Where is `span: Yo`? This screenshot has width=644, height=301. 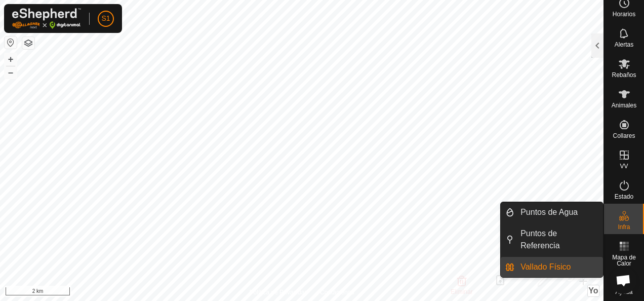
span: Yo is located at coordinates (593, 290).